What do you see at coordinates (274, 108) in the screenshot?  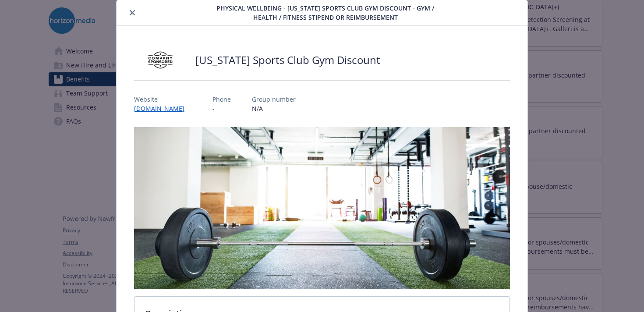 I see `p: N/A` at bounding box center [274, 108].